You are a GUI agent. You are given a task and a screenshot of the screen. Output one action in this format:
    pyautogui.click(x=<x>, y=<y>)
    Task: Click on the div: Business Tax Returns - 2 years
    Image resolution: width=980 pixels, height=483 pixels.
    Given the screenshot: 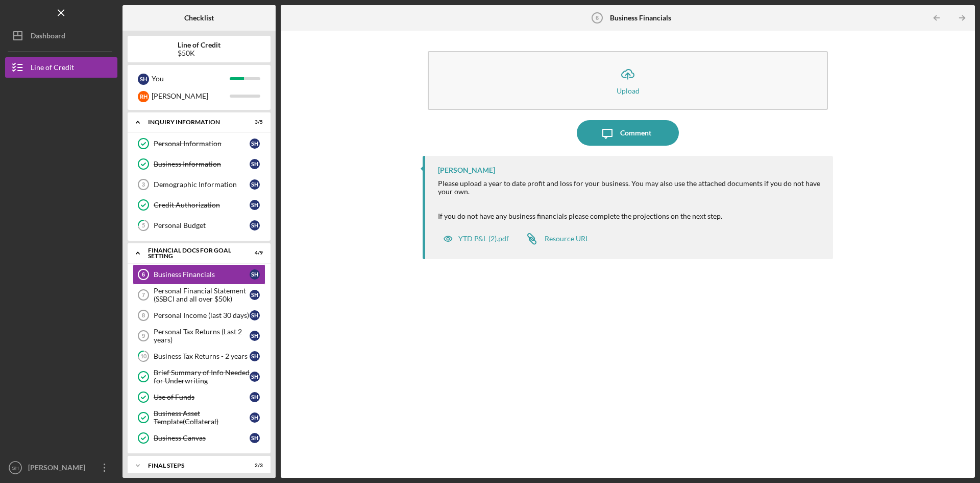 What is the action you would take?
    pyautogui.click(x=202, y=356)
    